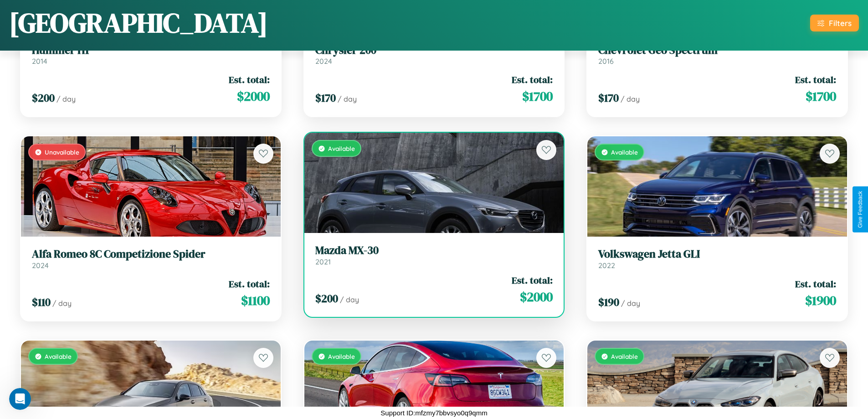 This screenshot has width=868, height=419. I want to click on a: Hummer H12014, so click(151, 55).